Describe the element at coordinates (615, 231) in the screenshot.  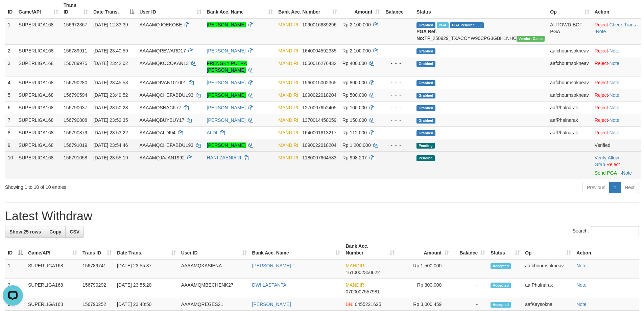
I see `input: Search:` at that location.